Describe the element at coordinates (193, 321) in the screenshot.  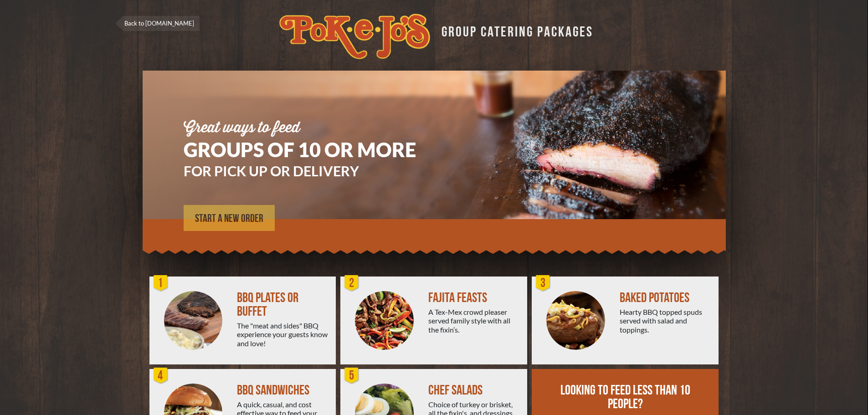
I see `img: PEJ-BBQ-Buffet.png` at that location.